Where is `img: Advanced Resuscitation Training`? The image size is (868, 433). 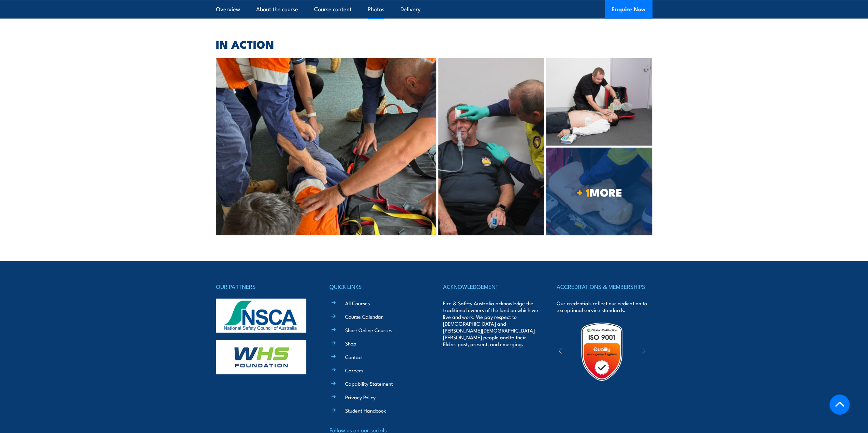
img: Advanced Resuscitation Training is located at coordinates (599, 102).